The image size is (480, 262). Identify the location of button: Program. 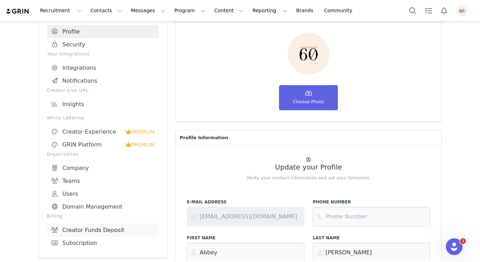
(190, 10).